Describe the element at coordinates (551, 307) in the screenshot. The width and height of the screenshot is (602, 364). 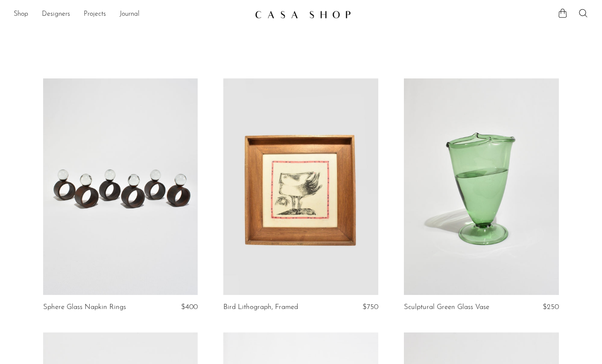
I see `span: $250` at that location.